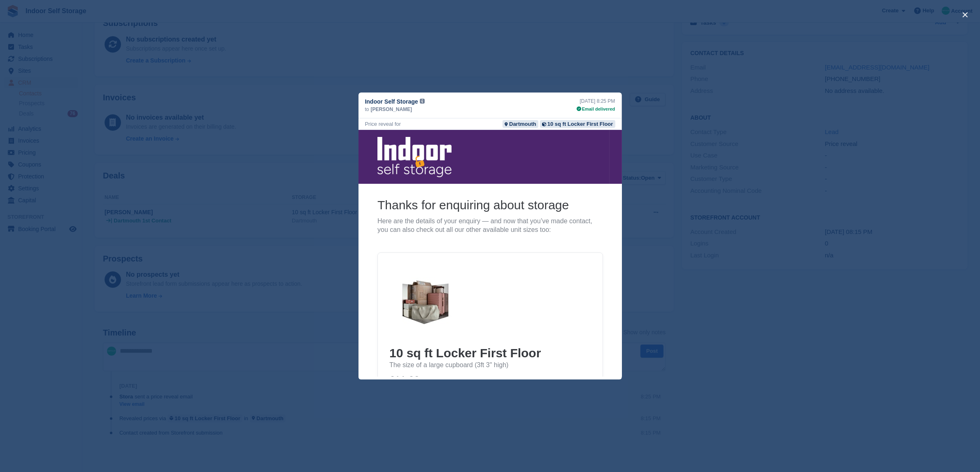  What do you see at coordinates (965, 15) in the screenshot?
I see `button: close` at bounding box center [965, 15].